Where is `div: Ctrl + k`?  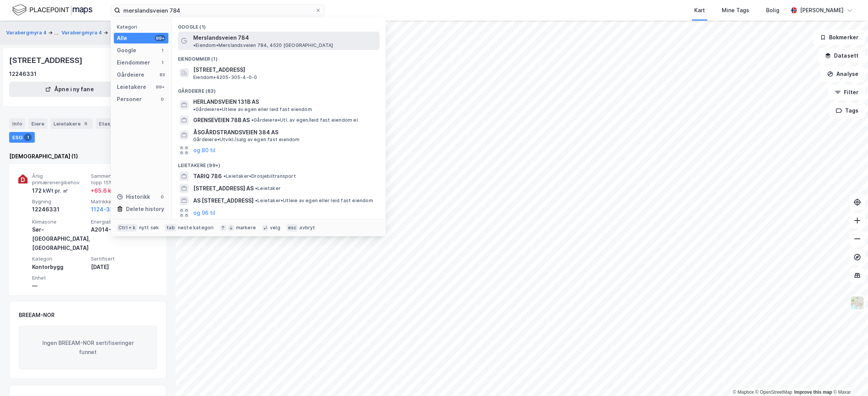
div: Ctrl + k is located at coordinates (127, 228).